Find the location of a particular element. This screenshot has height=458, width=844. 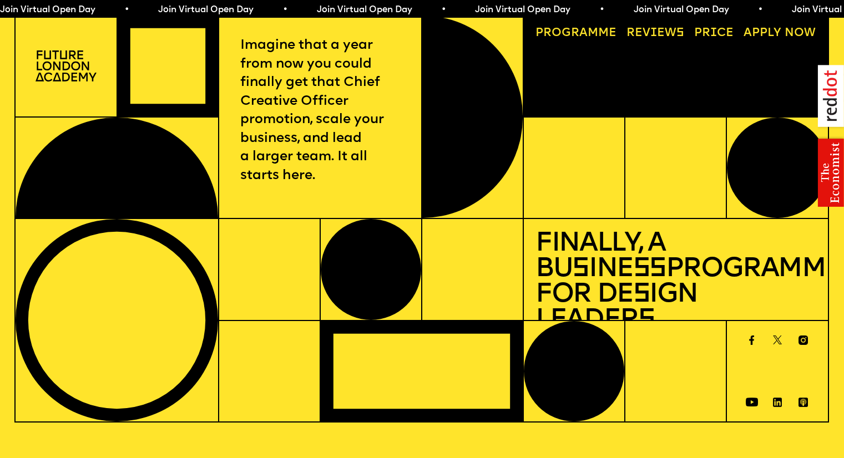

span: ss is located at coordinates (649, 269).